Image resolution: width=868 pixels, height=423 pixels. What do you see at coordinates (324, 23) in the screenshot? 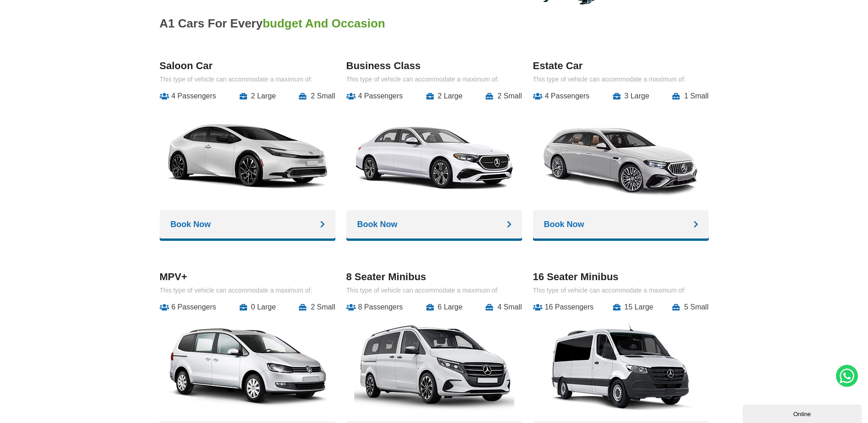
I see `span: budget and occasion` at bounding box center [324, 23].